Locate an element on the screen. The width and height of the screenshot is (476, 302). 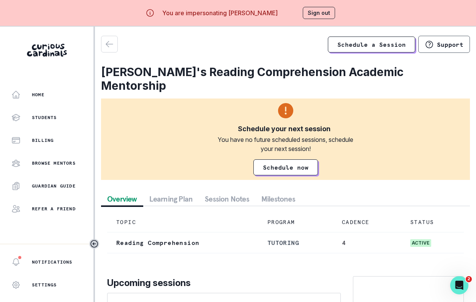
p: Refer a friend is located at coordinates (54, 209).